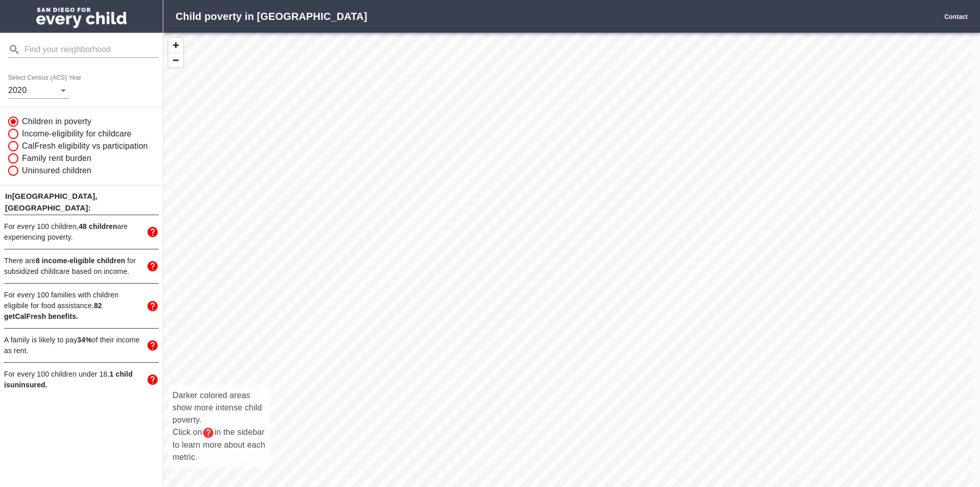  Describe the element at coordinates (81, 17) in the screenshot. I see `img: San Diego for Every Child logo` at that location.